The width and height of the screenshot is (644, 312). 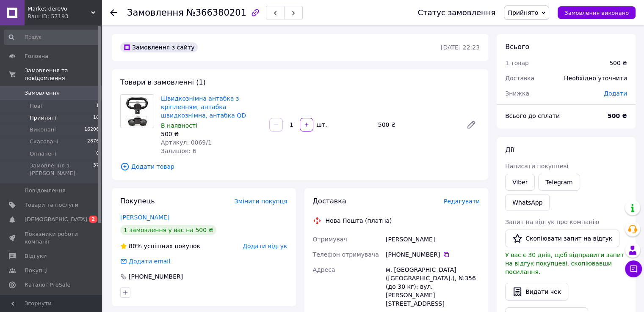 What do you see at coordinates (43, 154) in the screenshot?
I see `span: Оплачені` at bounding box center [43, 154].